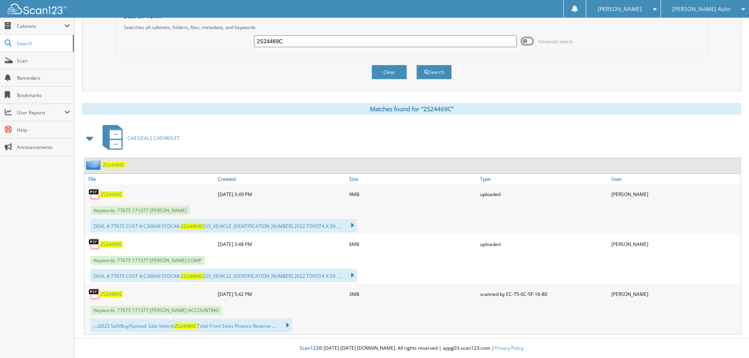 The height and width of the screenshot is (358, 749). What do you see at coordinates (675, 179) in the screenshot?
I see `a: User` at bounding box center [675, 179].